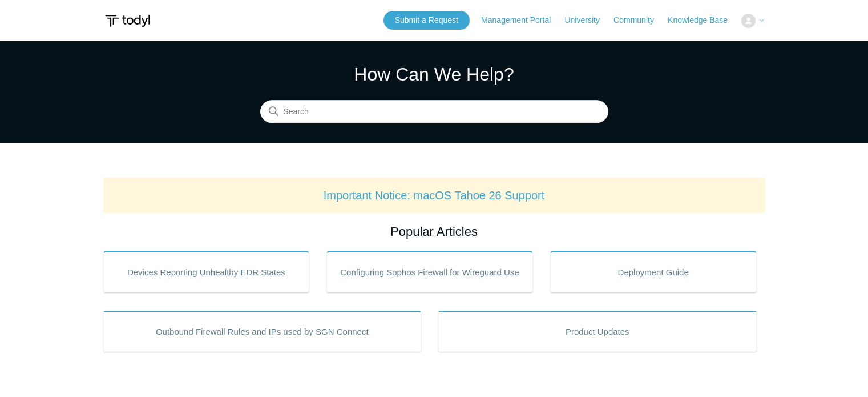 The height and width of the screenshot is (397, 868). Describe the element at coordinates (597, 332) in the screenshot. I see `a: Product Updates` at that location.